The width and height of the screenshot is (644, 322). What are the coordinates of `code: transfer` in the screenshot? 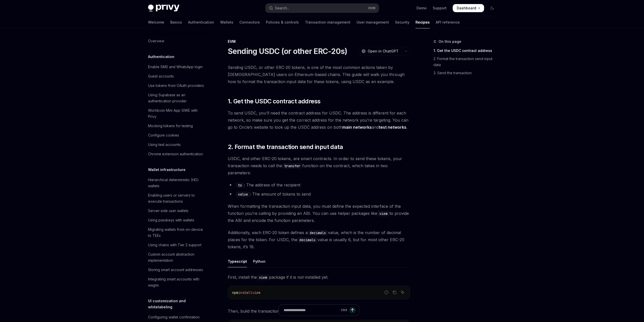 It's located at (292, 166).